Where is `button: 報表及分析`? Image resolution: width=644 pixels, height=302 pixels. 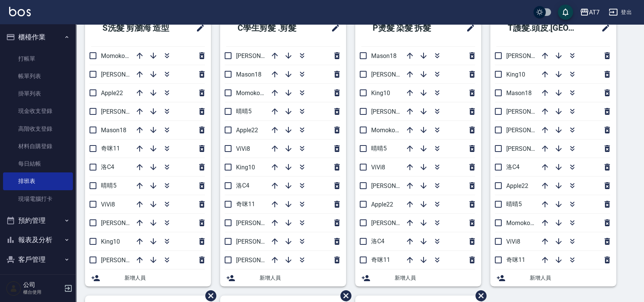
button: 報表及分析 is located at coordinates (38, 240).